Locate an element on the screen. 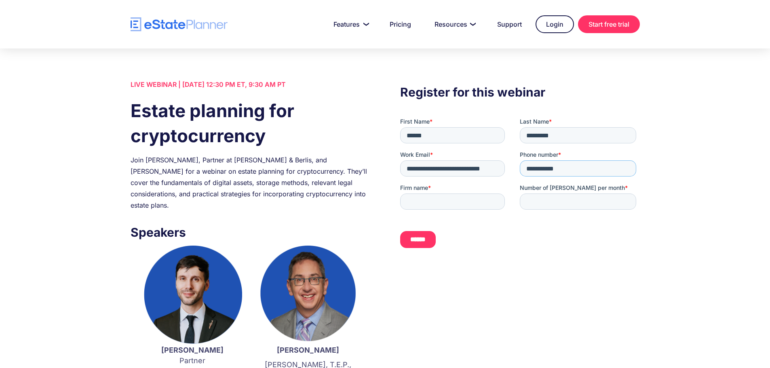 The image size is (770, 368). a: Login is located at coordinates (554, 24).